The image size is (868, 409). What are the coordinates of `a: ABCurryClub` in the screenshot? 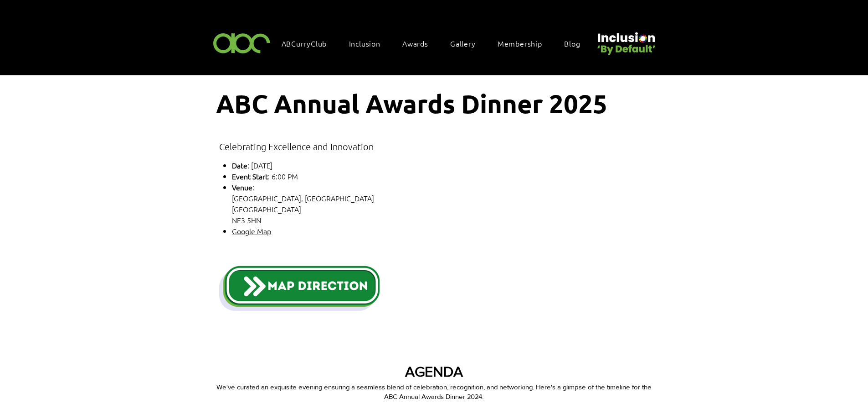 It's located at (309, 44).